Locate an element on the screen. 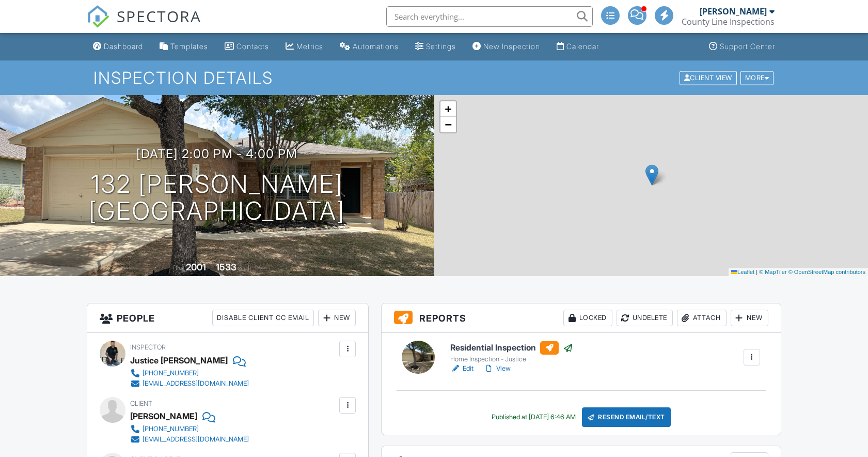 The width and height of the screenshot is (868, 457). div: Home Inspection - Justice is located at coordinates (512, 359).